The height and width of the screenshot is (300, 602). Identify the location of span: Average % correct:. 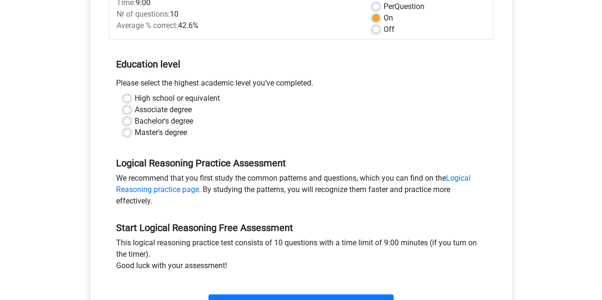
(147, 25).